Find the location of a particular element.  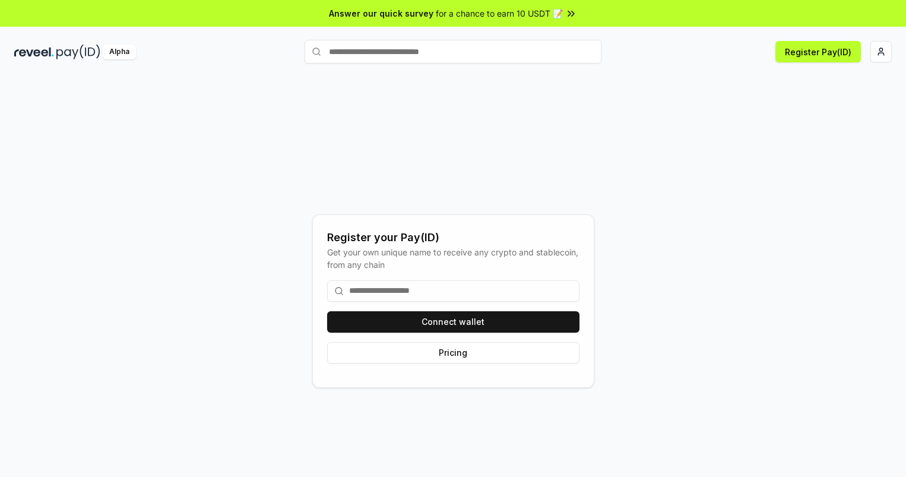

img: pay_id is located at coordinates (78, 52).